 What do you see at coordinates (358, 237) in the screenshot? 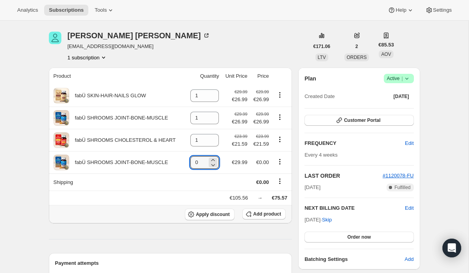
I see `button: Order now` at bounding box center [358, 237].